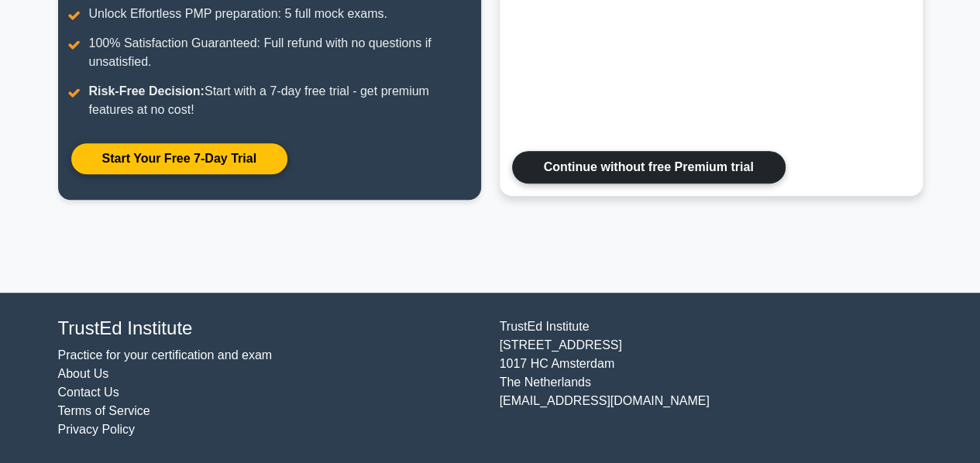 The width and height of the screenshot is (980, 463). Describe the element at coordinates (165, 355) in the screenshot. I see `a: Practice for your certification and exam` at that location.